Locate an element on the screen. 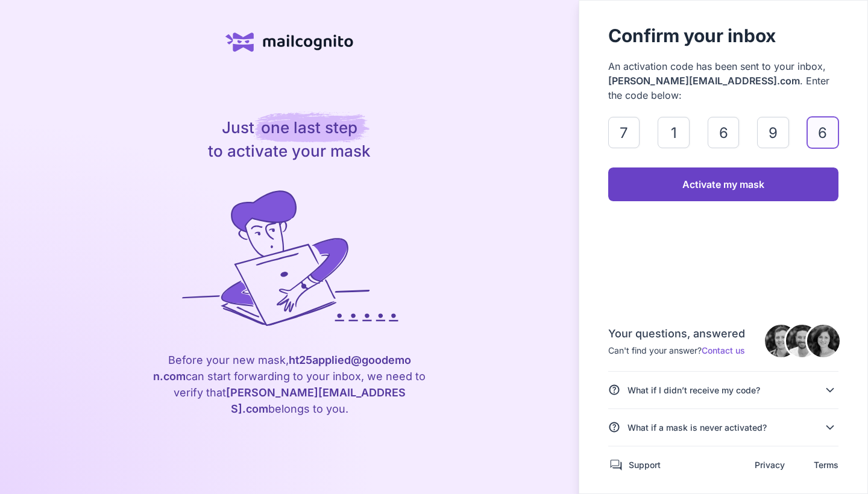  h1: Confirm your inbox is located at coordinates (723, 36).